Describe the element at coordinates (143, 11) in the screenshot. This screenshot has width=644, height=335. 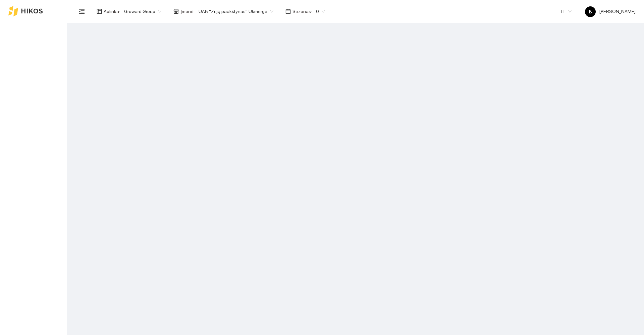
I see `span: Groward Group` at that location.